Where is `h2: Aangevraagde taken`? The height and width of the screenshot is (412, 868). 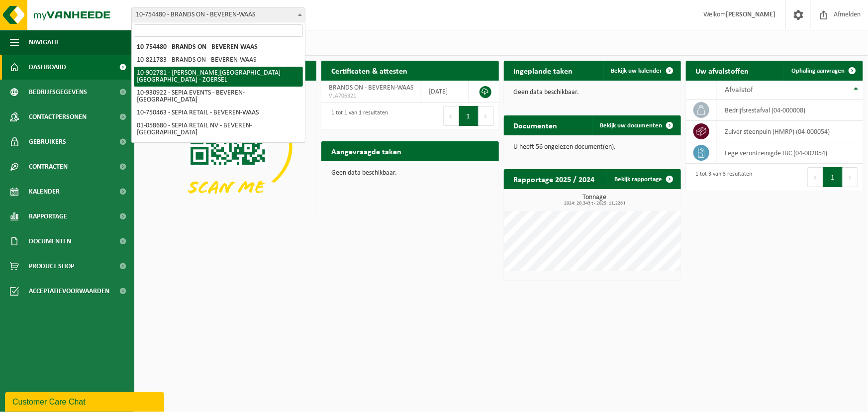 h2: Aangevraagde taken is located at coordinates (366, 151).